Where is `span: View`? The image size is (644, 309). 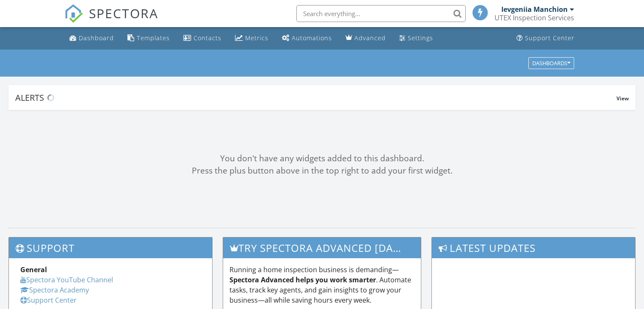 span: View is located at coordinates (623, 98).